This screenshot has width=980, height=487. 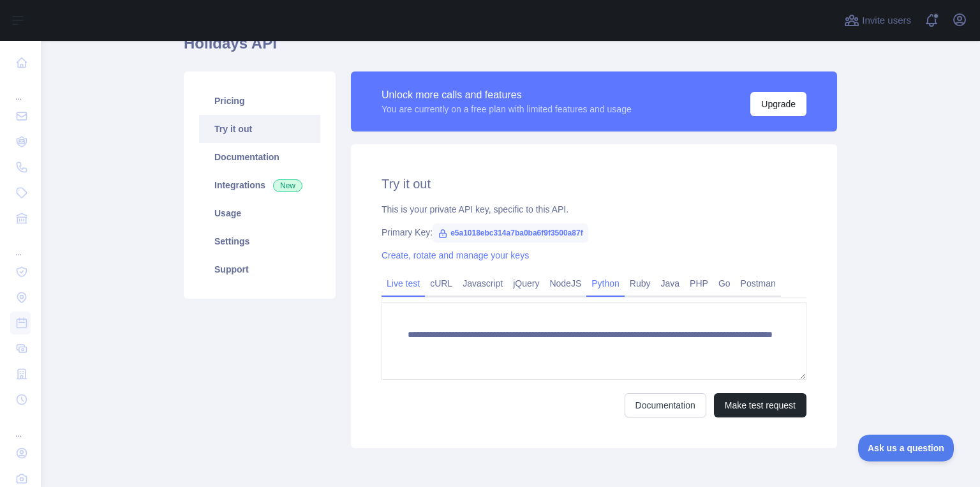 I want to click on a: Ruby, so click(x=640, y=283).